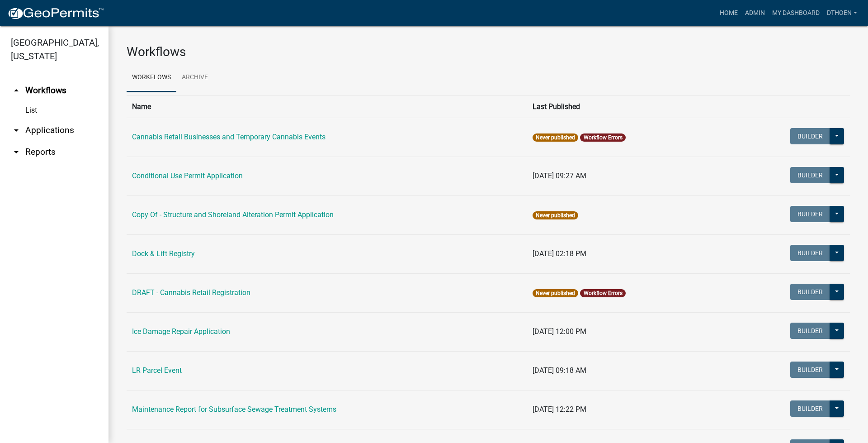  I want to click on a: LR Parcel Event, so click(157, 370).